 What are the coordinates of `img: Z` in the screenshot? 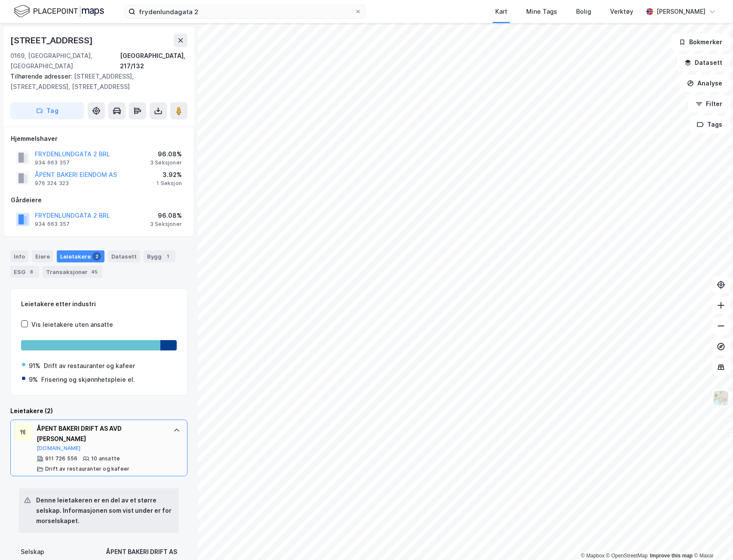 It's located at (721, 398).